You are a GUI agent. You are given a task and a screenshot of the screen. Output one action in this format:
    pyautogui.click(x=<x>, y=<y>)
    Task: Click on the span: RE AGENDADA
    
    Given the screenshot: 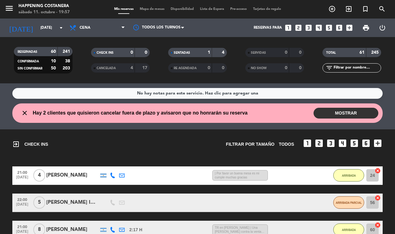 What is the action you would take?
    pyautogui.click(x=185, y=68)
    